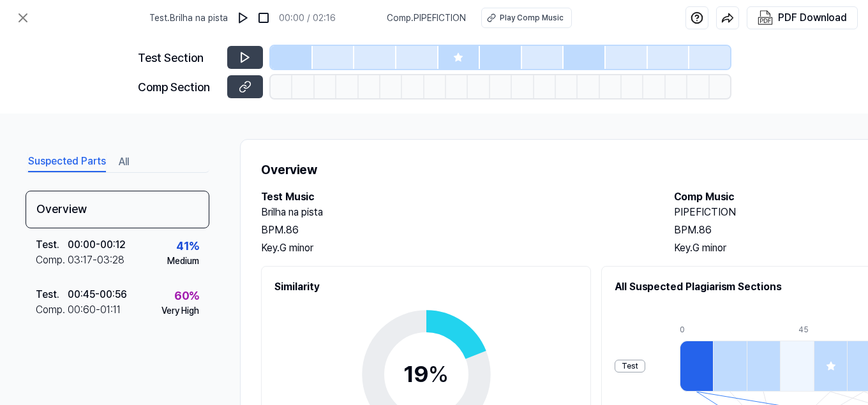  What do you see at coordinates (188, 18) in the screenshot?
I see `span: Test . Brilha na pista` at bounding box center [188, 18].